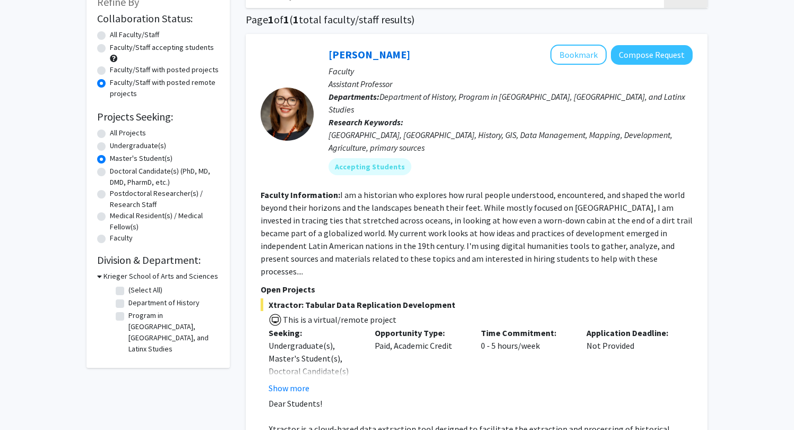 This screenshot has width=794, height=430. What do you see at coordinates (511, 84) in the screenshot?
I see `p: Assistant Professor` at bounding box center [511, 84].